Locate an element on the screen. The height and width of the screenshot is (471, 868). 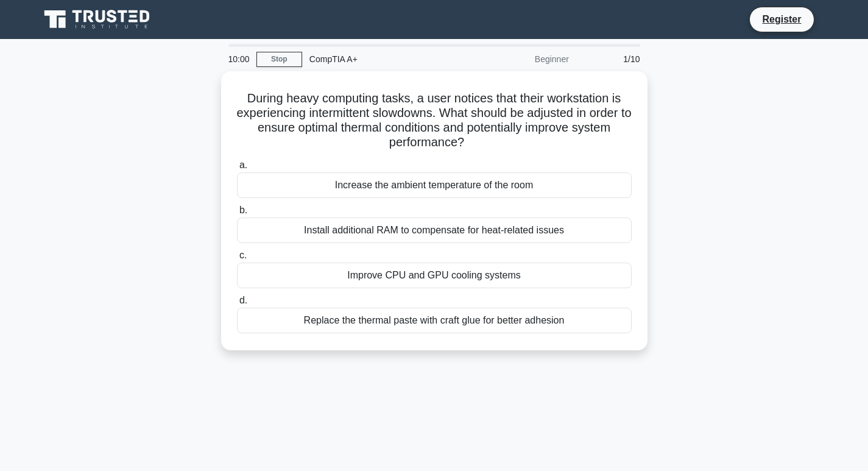
a: Register is located at coordinates (781, 19).